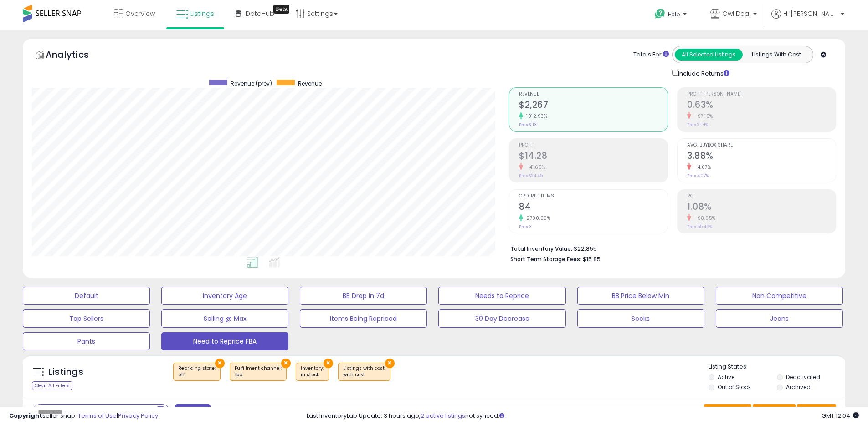 The height and width of the screenshot is (425, 868). Describe the element at coordinates (258, 376) in the screenshot. I see `div: fba` at that location.